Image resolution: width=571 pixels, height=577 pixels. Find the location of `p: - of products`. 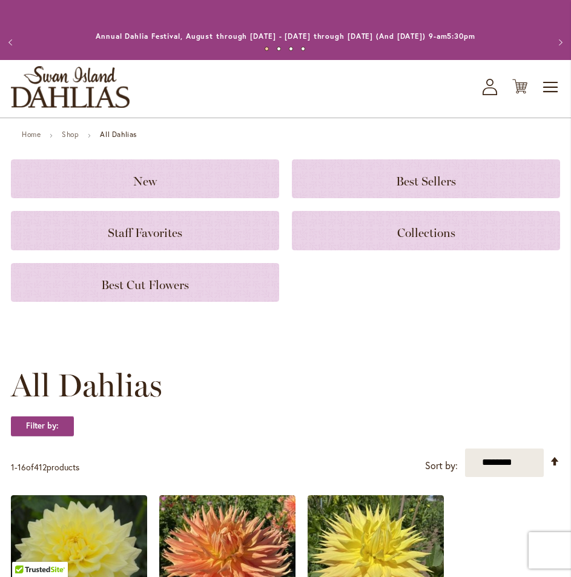

p: - of products is located at coordinates (45, 467).